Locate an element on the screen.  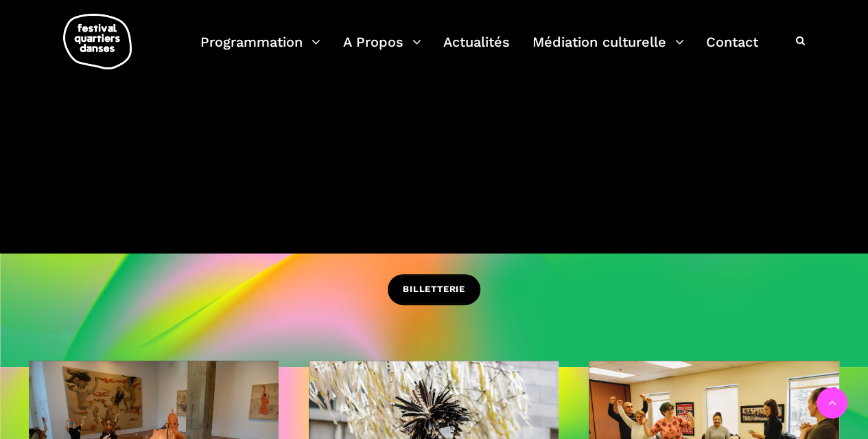
a: Médiation culturelle is located at coordinates (608, 50).